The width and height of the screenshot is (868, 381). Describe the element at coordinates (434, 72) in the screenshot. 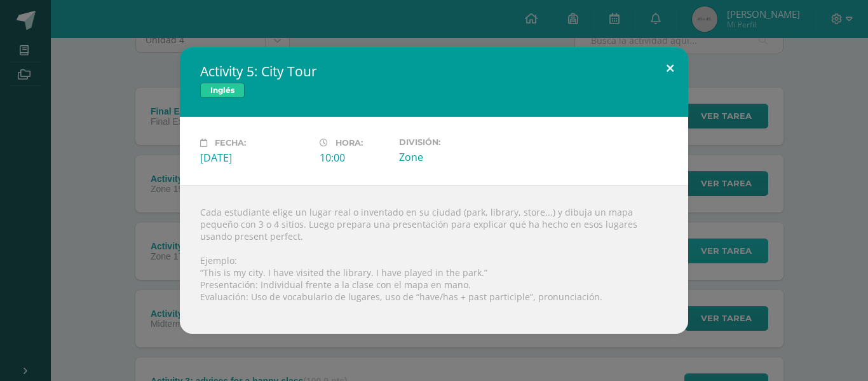

I see `h2: Activity 5: City Tour` at that location.